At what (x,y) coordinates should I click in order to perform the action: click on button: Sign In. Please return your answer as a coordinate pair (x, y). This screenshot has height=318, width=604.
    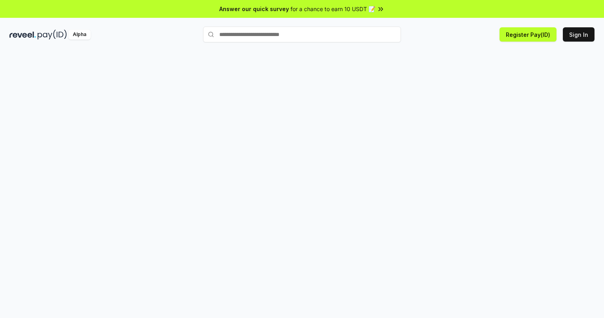
    Looking at the image, I should click on (579, 34).